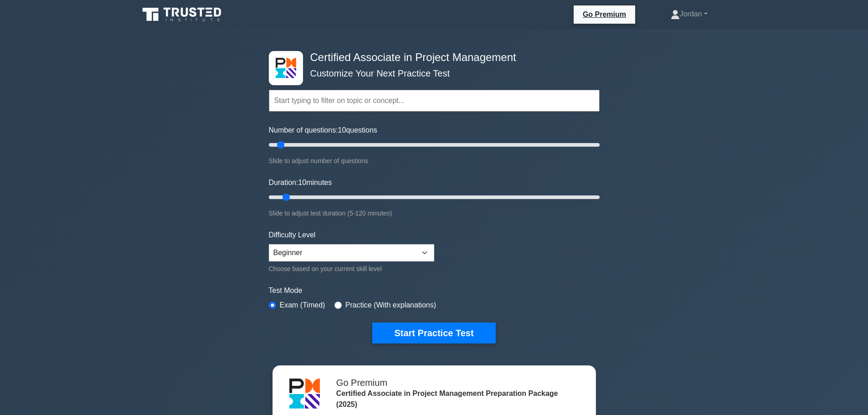 This screenshot has width=868, height=415. Describe the element at coordinates (300, 183) in the screenshot. I see `label: Duration: minutes` at that location.